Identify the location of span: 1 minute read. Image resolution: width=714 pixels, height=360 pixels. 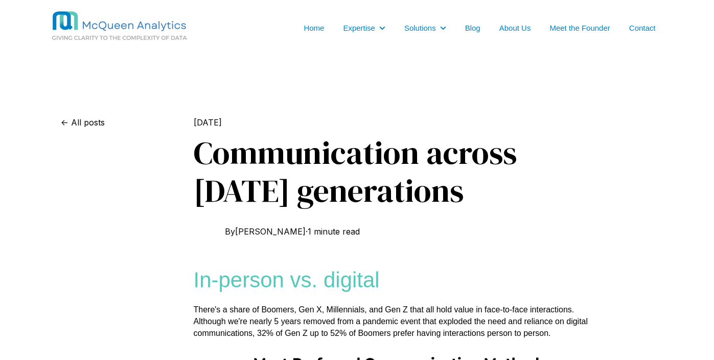
(334, 231).